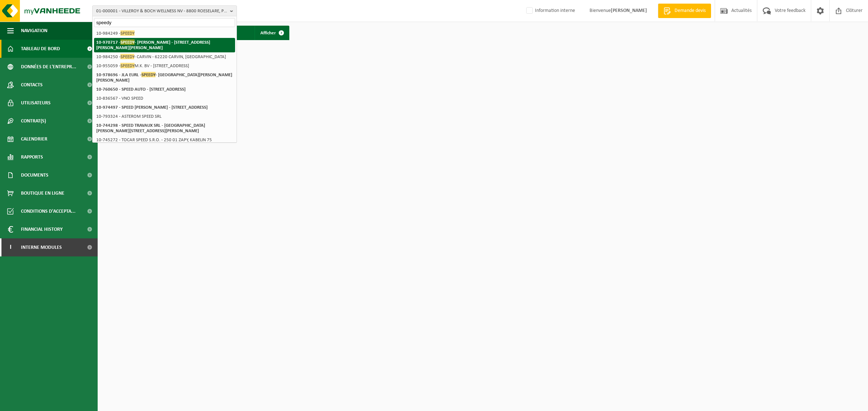  What do you see at coordinates (34, 30) in the screenshot?
I see `span: Navigation` at bounding box center [34, 30].